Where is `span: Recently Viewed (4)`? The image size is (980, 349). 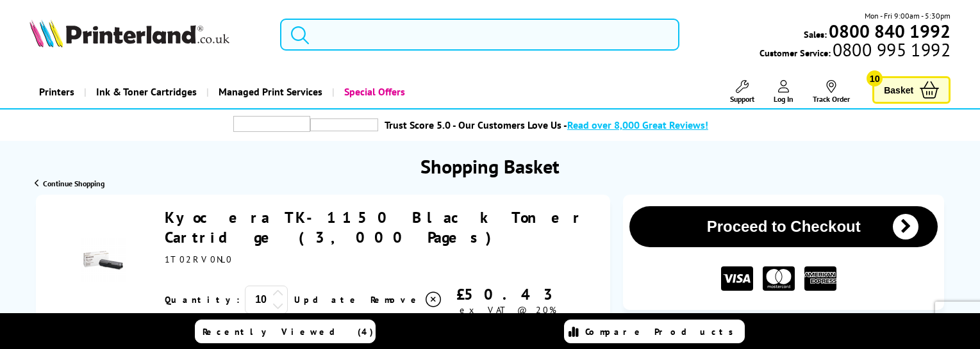
span: Recently Viewed (4) is located at coordinates (288, 332).